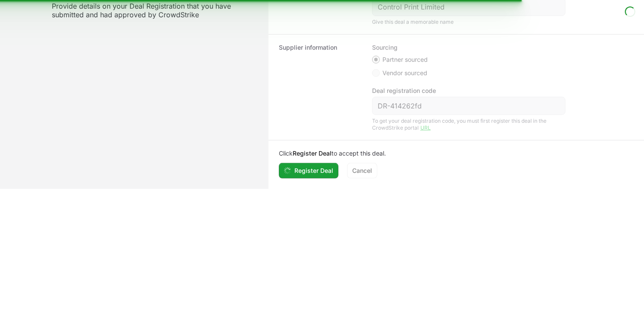  I want to click on span: Vendor sourced, so click(405, 73).